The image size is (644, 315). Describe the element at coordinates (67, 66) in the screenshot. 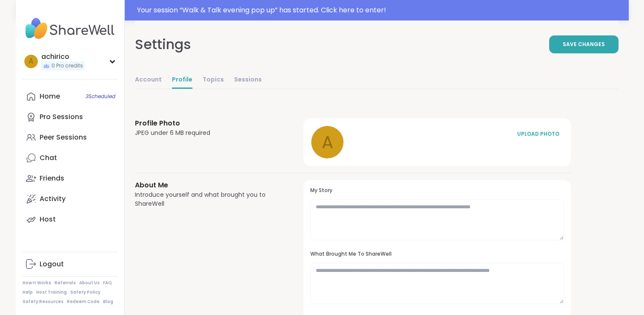

I see `span: 0 Pro credits` at that location.